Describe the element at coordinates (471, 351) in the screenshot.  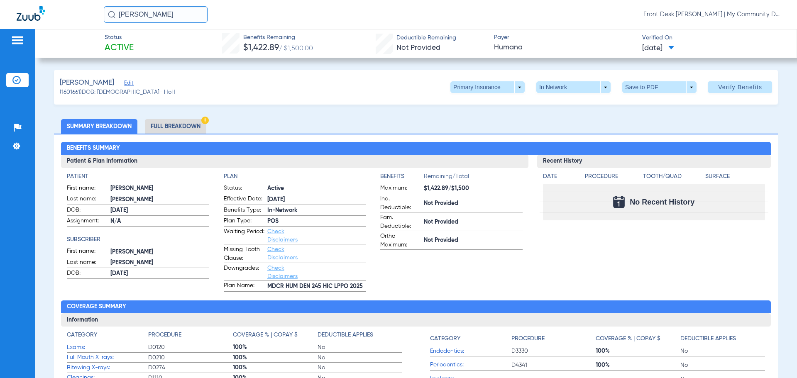
I see `span: Endodontics:` at that location.